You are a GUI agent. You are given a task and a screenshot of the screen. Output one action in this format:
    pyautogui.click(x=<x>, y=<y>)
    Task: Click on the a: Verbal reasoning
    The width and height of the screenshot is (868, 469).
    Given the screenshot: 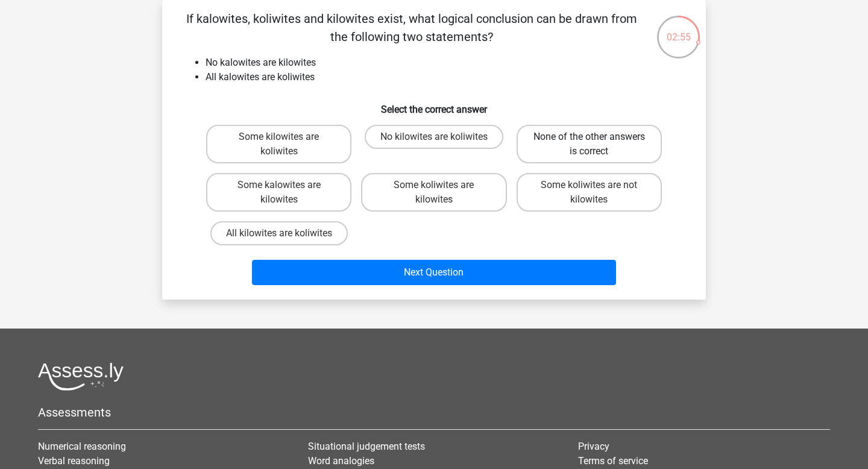 What is the action you would take?
    pyautogui.click(x=73, y=461)
    